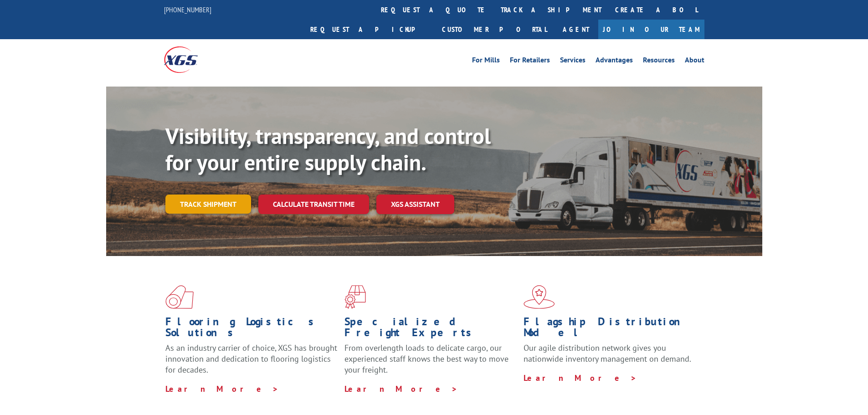 This screenshot has height=415, width=868. Describe the element at coordinates (355, 297) in the screenshot. I see `img: xgs-icon-focused-on-flooring-red` at that location.